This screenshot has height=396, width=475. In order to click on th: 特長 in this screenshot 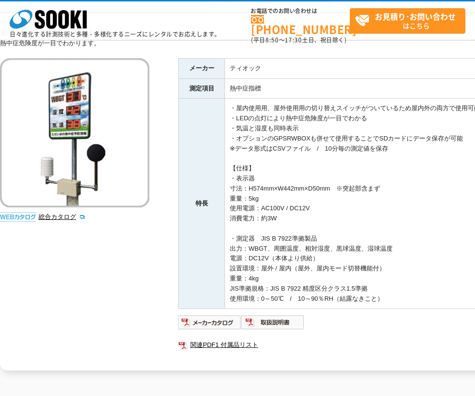, I will do `click(202, 204)`.